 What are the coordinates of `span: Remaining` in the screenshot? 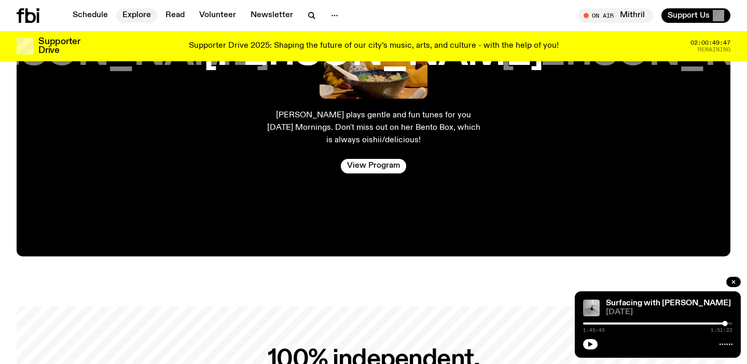 It's located at (714, 49).